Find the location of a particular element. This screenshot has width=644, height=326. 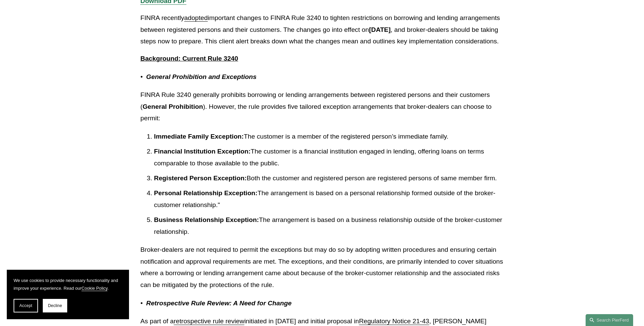

a: adopted is located at coordinates (196, 17).